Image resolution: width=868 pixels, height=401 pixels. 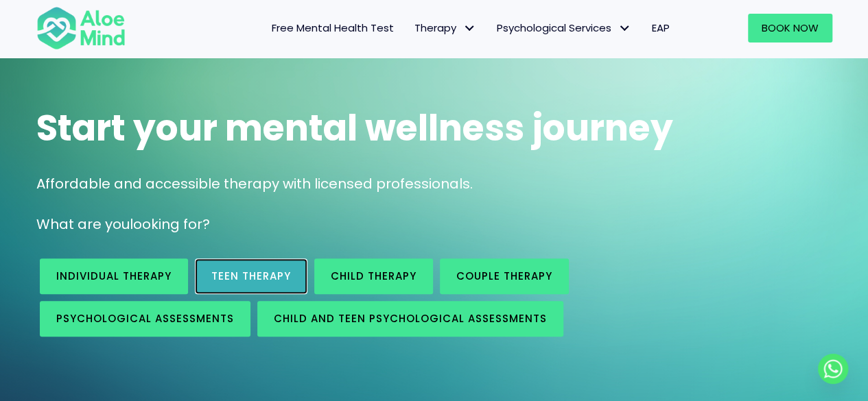 I want to click on nav: Menu, so click(x=411, y=28).